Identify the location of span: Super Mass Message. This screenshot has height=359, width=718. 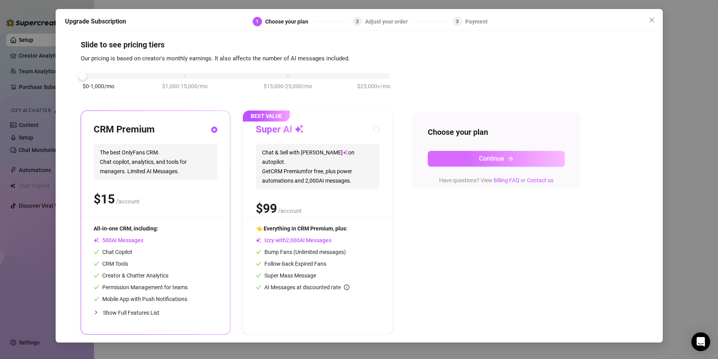
(286, 275).